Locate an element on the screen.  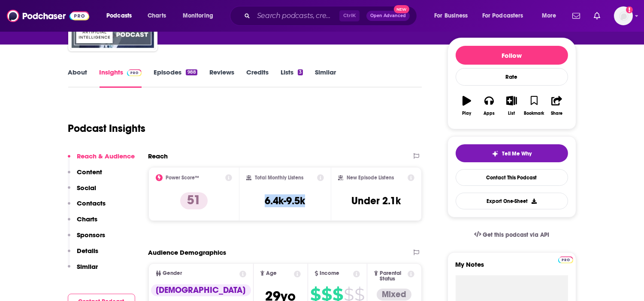
button: Show profile menu is located at coordinates (623, 16).